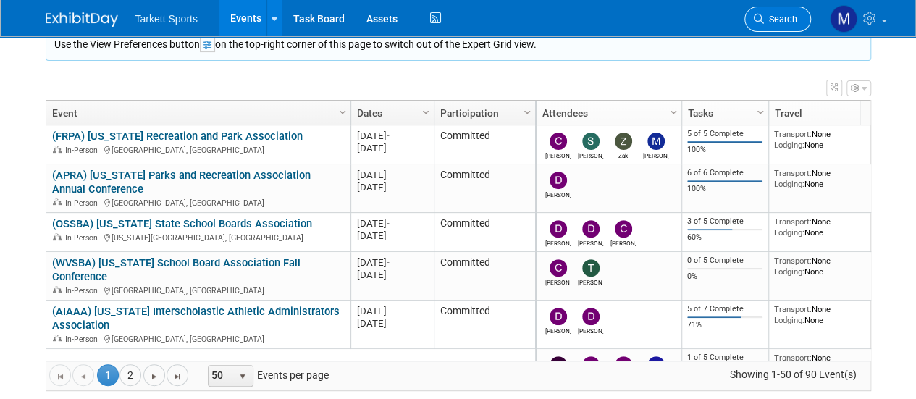 The image size is (916, 399). I want to click on div: Trent Gabbert, so click(590, 281).